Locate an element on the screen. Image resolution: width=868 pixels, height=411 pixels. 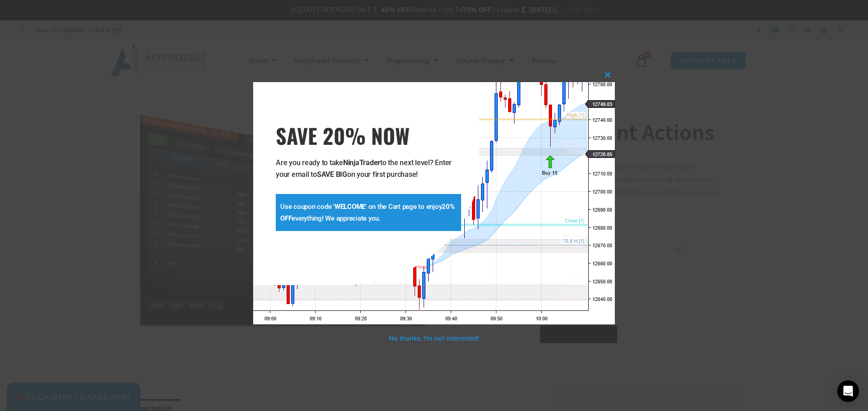
p: Use coupon code ' ' on the Cart page to enjoy everything! We appreciate you. is located at coordinates (369, 213).